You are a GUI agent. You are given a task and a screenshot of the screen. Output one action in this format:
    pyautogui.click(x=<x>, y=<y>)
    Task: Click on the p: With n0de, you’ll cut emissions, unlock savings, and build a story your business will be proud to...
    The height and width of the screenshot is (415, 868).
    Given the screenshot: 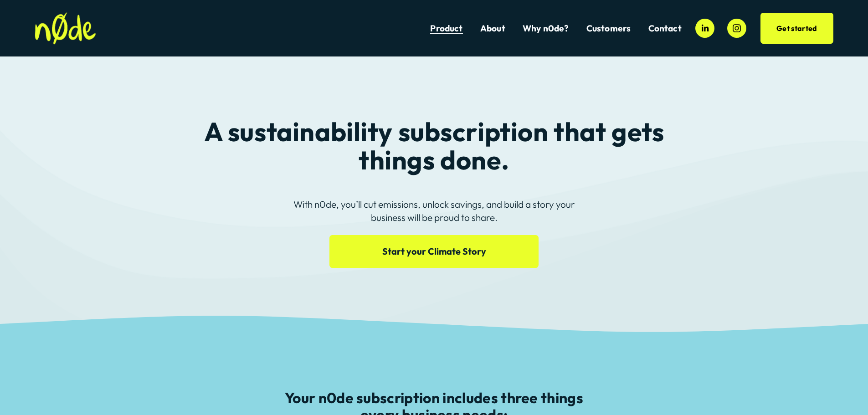 What is the action you would take?
    pyautogui.click(x=434, y=211)
    